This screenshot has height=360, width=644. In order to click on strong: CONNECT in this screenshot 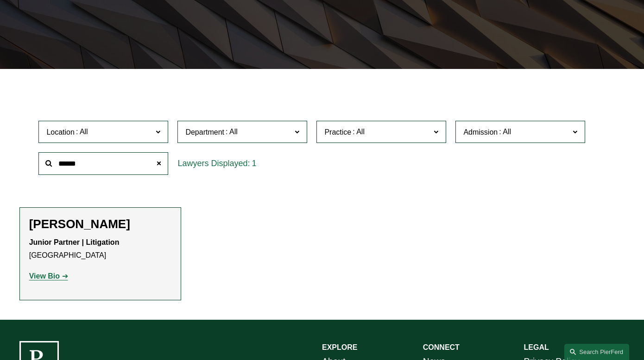, I will do `click(441, 347)`.